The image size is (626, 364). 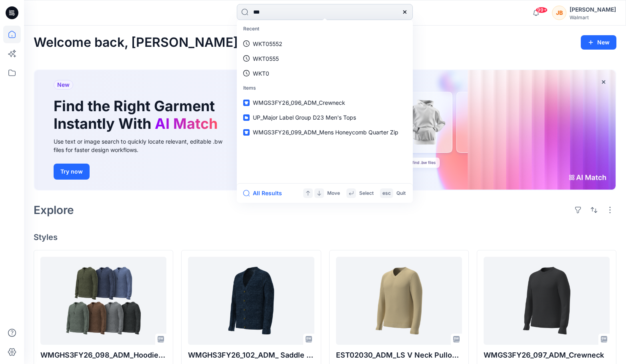 What do you see at coordinates (401, 194) in the screenshot?
I see `p: Quit` at bounding box center [401, 194].